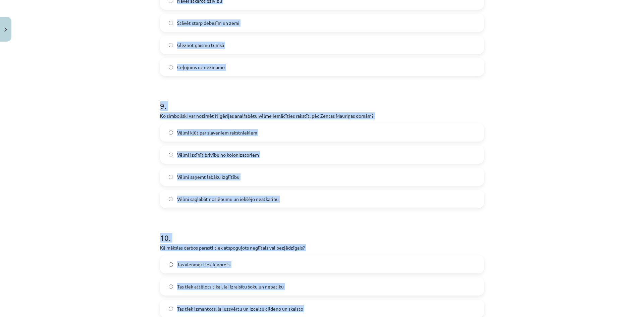 This screenshot has width=644, height=317. Describe the element at coordinates (322, 232) in the screenshot. I see `h1: 10 .` at that location.